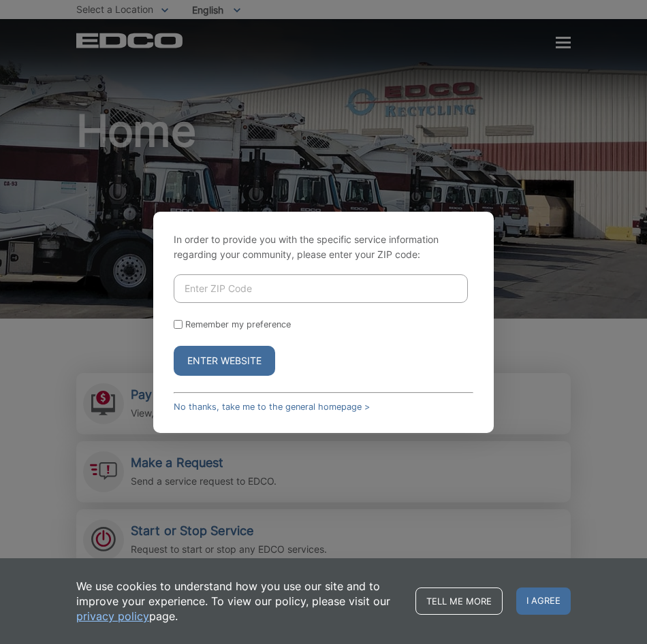 This screenshot has height=644, width=647. I want to click on input: Enter ZIP Code, so click(321, 289).